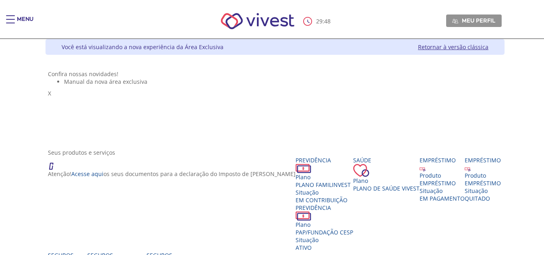 The height and width of the screenshot is (255, 544). Describe the element at coordinates (319, 21) in the screenshot. I see `span: 29` at that location.